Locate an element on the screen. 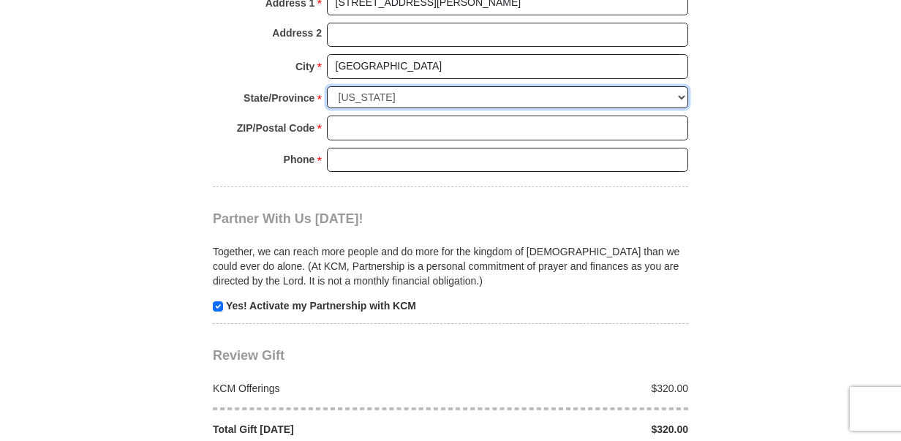  strong: ZIP/Postal Code is located at coordinates (276, 128).